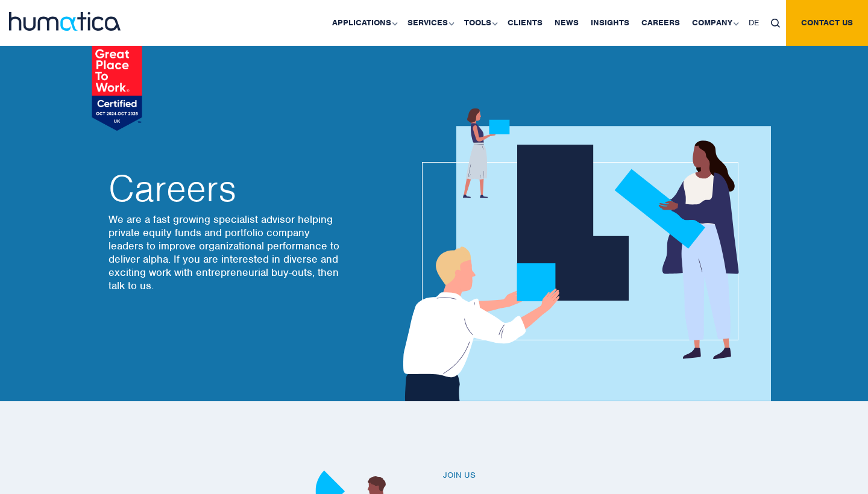 Image resolution: width=868 pixels, height=494 pixels. What do you see at coordinates (775, 23) in the screenshot?
I see `img: search_icon` at bounding box center [775, 23].